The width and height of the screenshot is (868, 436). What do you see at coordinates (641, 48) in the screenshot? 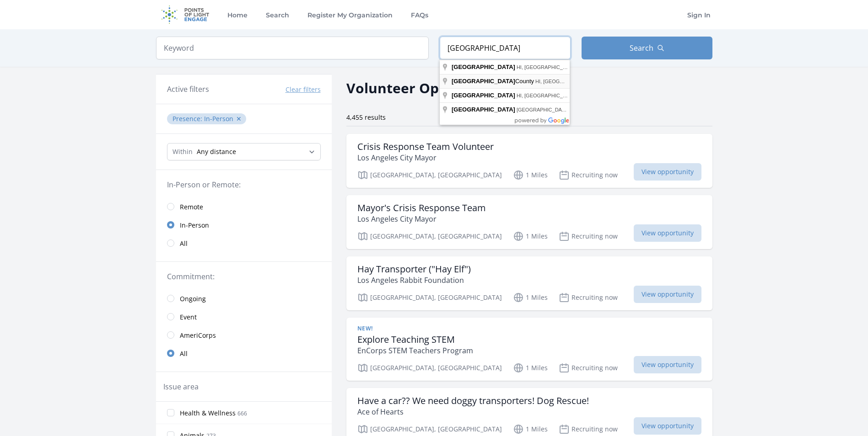
I see `span: Search` at bounding box center [641, 48].